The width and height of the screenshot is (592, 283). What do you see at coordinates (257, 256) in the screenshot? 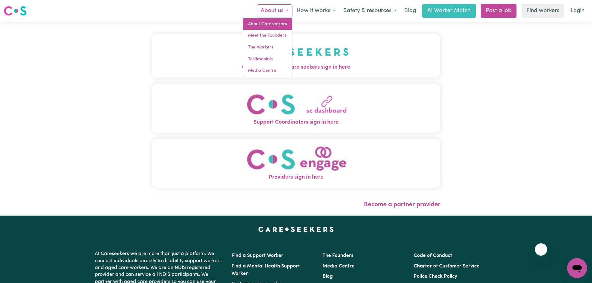
I see `a: Find a Support Worker` at bounding box center [257, 256].